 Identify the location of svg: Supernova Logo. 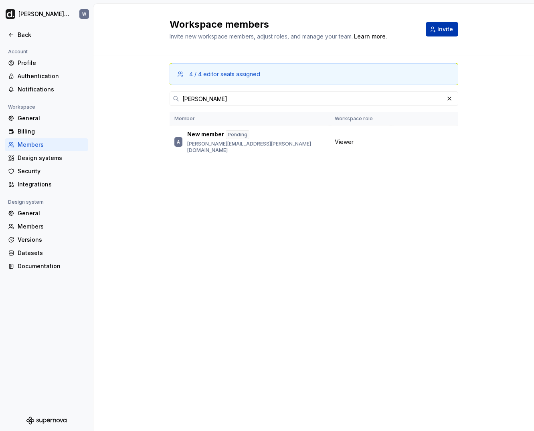
(47, 421).